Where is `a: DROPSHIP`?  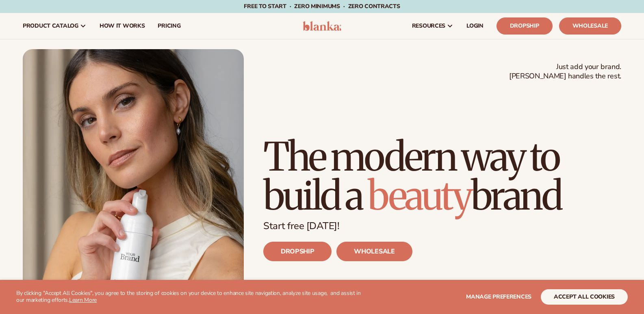
a: DROPSHIP is located at coordinates (297, 251).